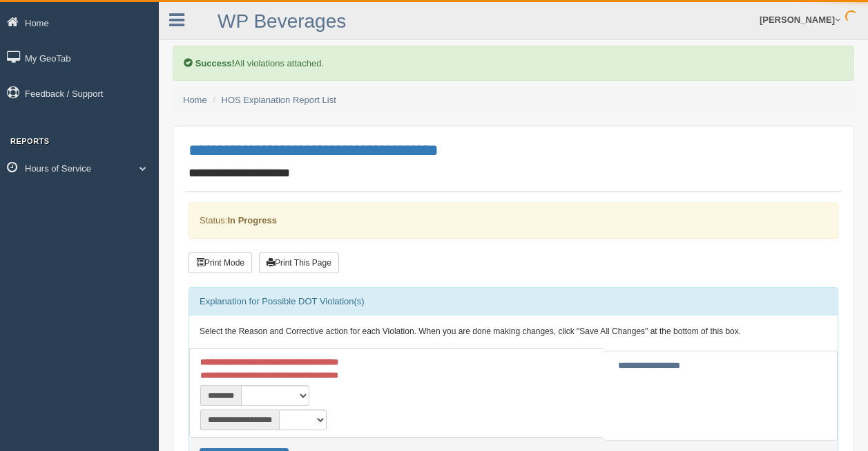  I want to click on a: WP Beverages, so click(282, 21).